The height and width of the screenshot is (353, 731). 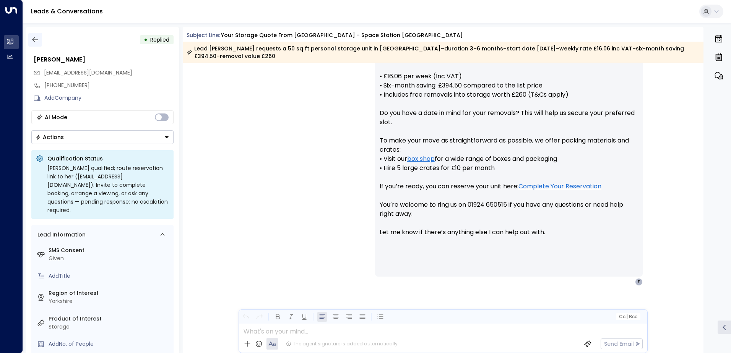 I want to click on button: Redo, so click(x=259, y=317).